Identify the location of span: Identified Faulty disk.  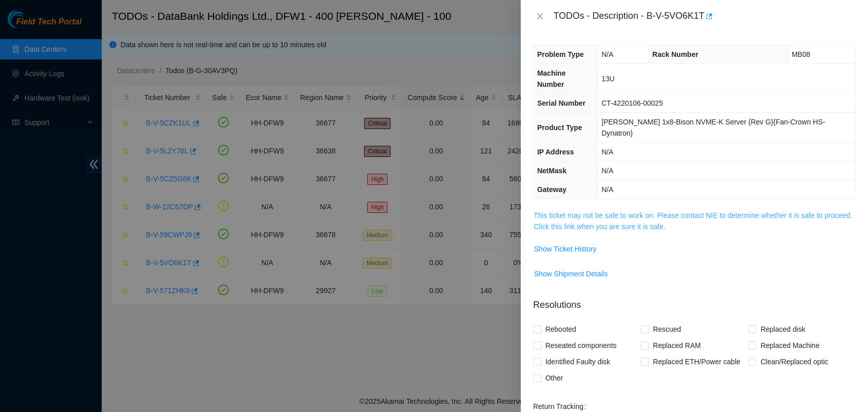
(578, 362).